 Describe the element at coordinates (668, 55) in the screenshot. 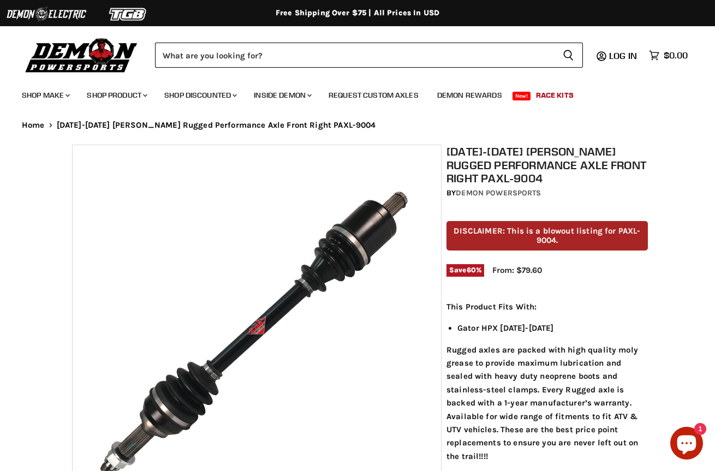

I see `a: $0.00` at that location.